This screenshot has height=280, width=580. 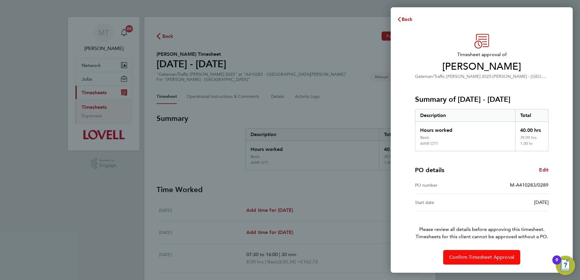 What do you see at coordinates (482, 237) in the screenshot?
I see `span: Timesheets for this client cannot be approved without a PO.` at bounding box center [482, 237].